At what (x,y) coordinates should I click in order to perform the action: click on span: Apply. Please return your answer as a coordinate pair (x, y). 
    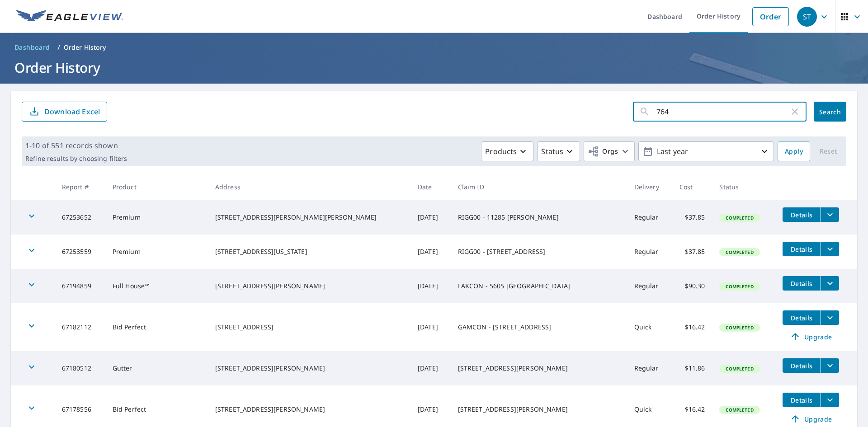
    Looking at the image, I should click on (794, 152).